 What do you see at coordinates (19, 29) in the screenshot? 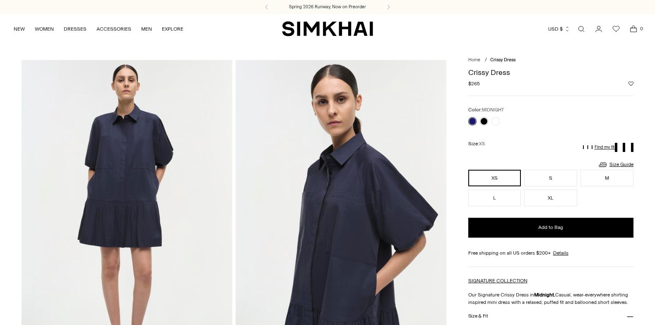
I see `a: NEW` at bounding box center [19, 29].